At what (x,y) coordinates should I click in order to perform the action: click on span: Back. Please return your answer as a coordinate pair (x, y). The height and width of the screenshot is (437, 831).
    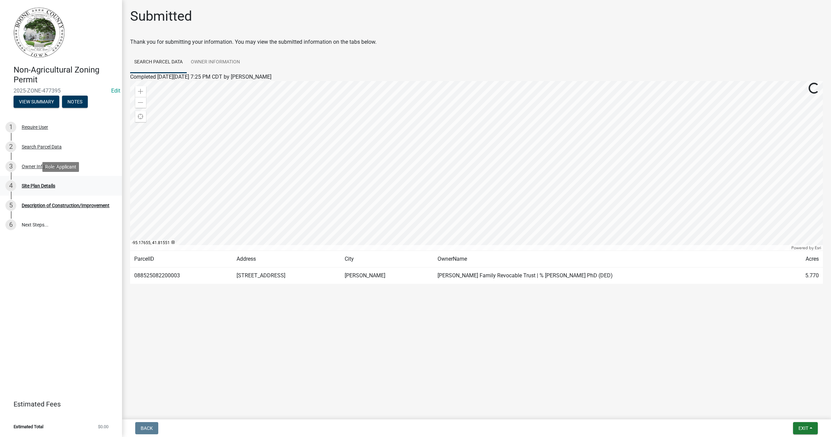
    Looking at the image, I should click on (147, 428).